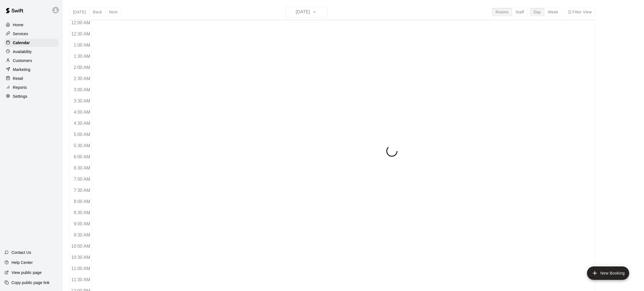  Describe the element at coordinates (21, 34) in the screenshot. I see `p: Services` at that location.